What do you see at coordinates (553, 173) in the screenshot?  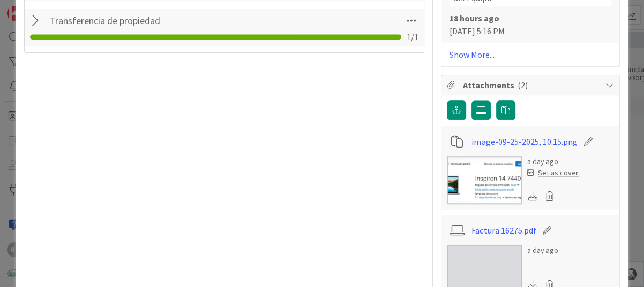 I see `div: Set as cover` at bounding box center [553, 173].